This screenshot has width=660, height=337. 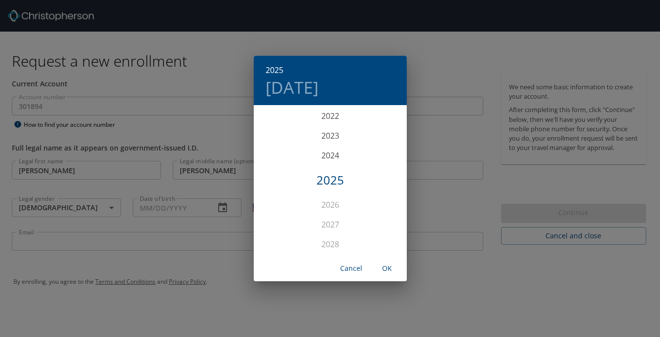 I want to click on button: 2025, so click(x=274, y=70).